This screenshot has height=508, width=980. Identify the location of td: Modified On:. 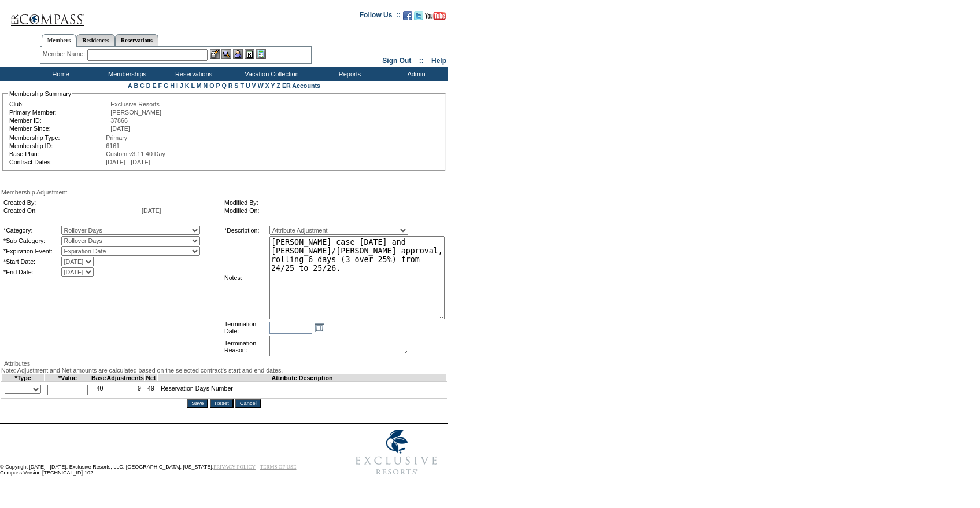
(332, 211).